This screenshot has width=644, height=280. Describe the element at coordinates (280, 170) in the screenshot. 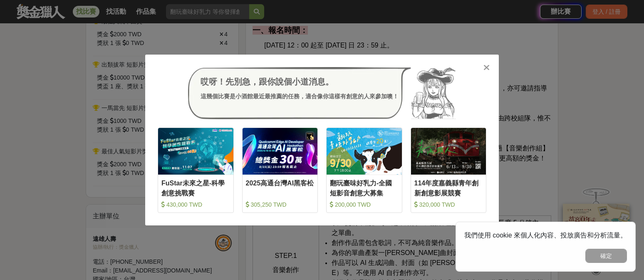

I see `a: Cover Image2025高通台灣AI黑客松 305,250 TWD` at that location.